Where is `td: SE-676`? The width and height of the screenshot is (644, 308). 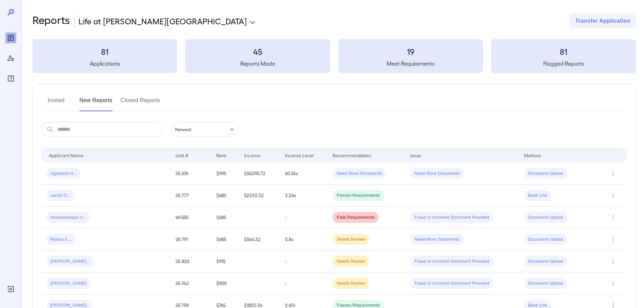 td: SE-676 is located at coordinates (190, 173).